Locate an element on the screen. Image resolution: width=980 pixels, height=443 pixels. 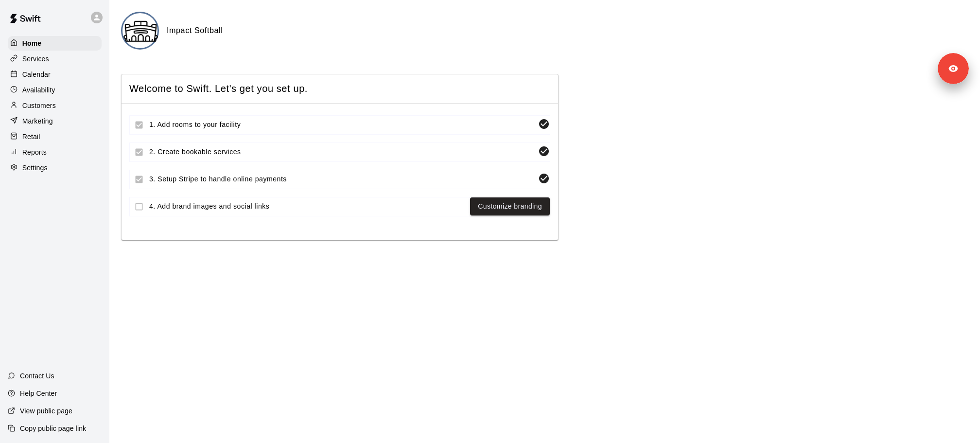
div: Calendar is located at coordinates (55, 74).